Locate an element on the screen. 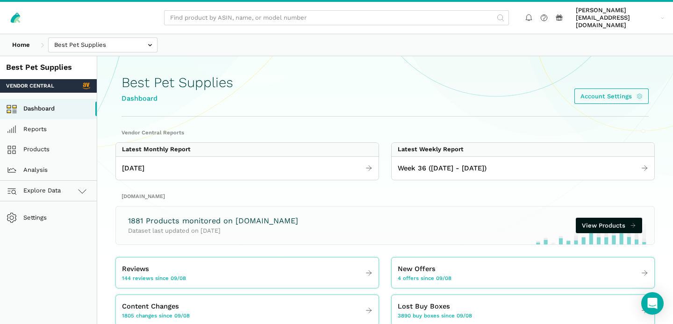 The height and width of the screenshot is (324, 673). a: New Offers 4 offers since 09/08 is located at coordinates (523, 273).